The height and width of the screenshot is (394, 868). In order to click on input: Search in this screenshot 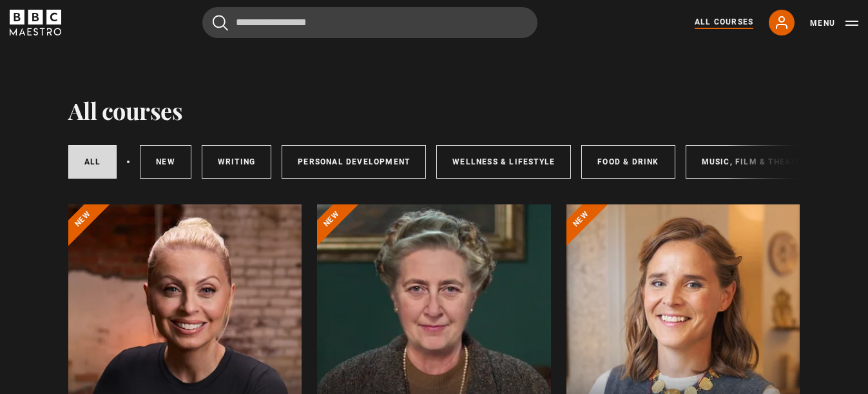, I will do `click(370, 22)`.